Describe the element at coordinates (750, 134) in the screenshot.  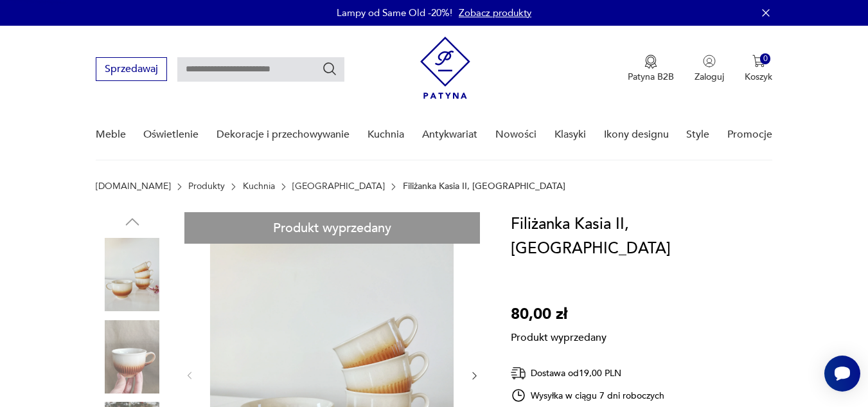
I see `a: Promocje` at that location.